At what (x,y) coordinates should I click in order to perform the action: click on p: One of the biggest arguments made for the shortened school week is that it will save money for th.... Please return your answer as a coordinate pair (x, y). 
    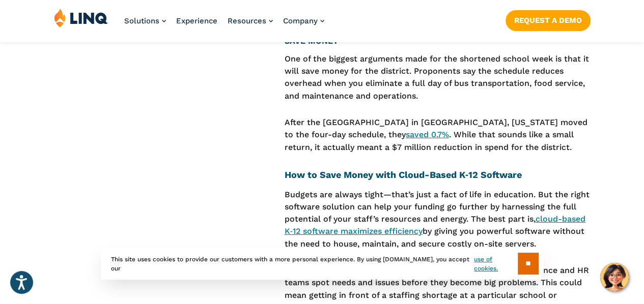
    Looking at the image, I should click on (437, 77).